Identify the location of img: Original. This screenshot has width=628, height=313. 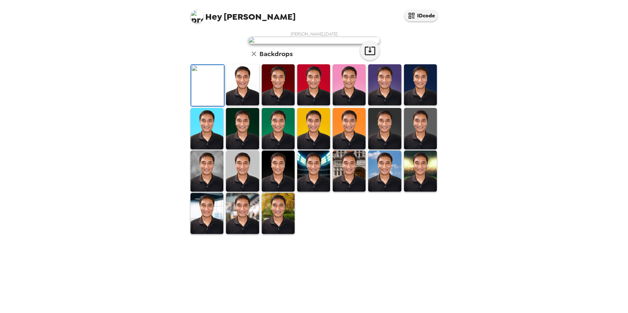
(208, 85).